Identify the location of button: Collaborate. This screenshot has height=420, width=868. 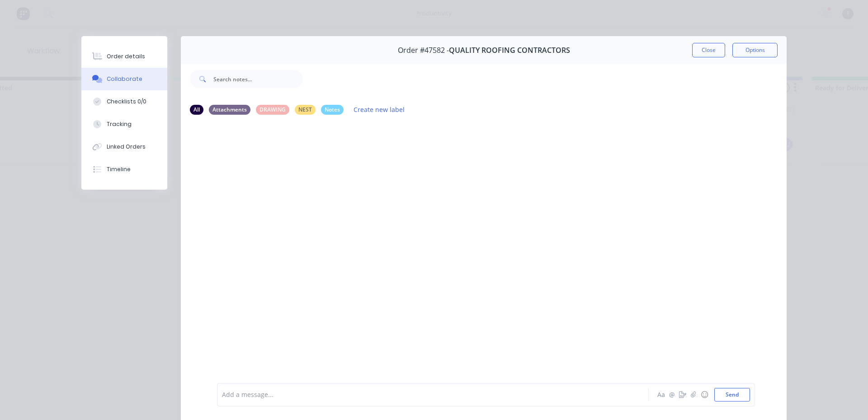
(124, 79).